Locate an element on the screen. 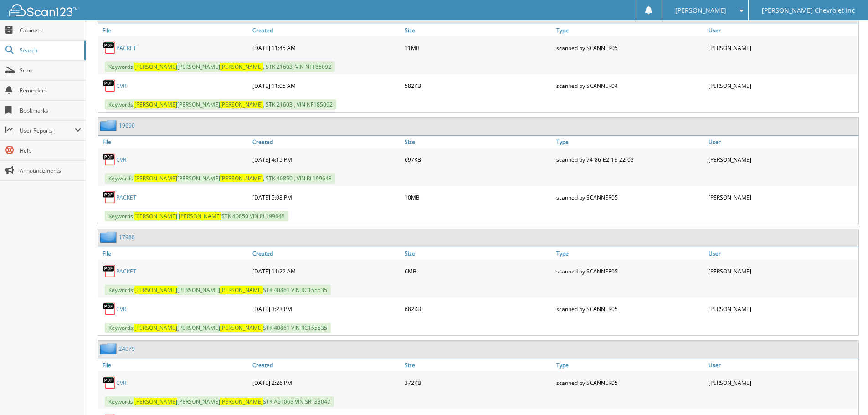  span: Bookmarks is located at coordinates (50, 110).